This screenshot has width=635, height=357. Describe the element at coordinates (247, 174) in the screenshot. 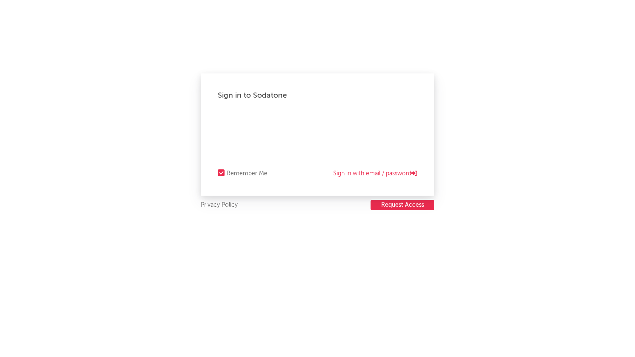

I see `div: Remember Me` at that location.